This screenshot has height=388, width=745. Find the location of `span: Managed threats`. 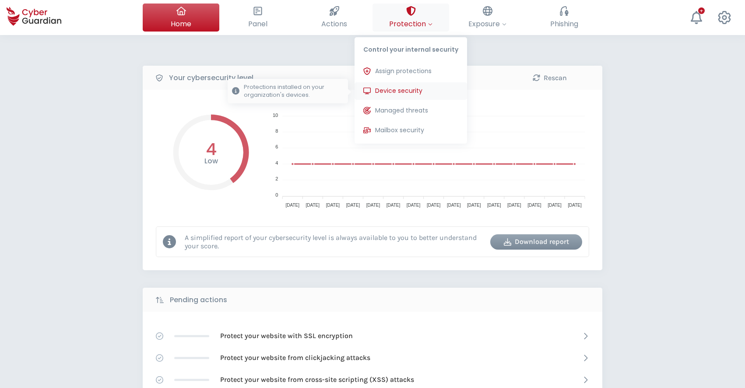

span: Managed threats is located at coordinates (402, 110).